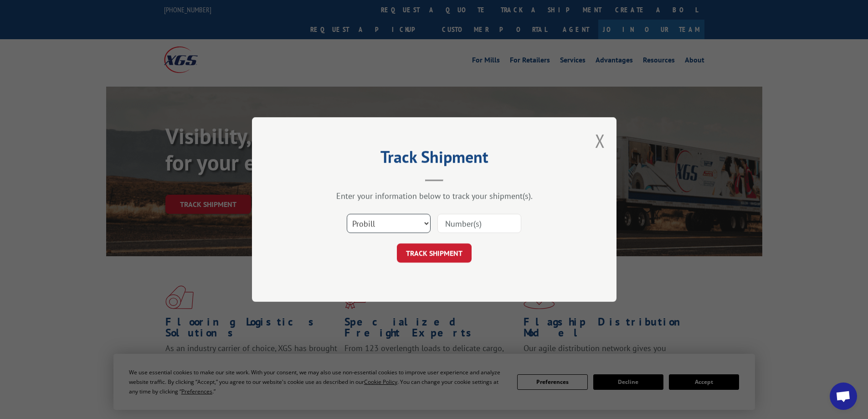  What do you see at coordinates (600, 141) in the screenshot?
I see `button: Close modal` at bounding box center [600, 141].